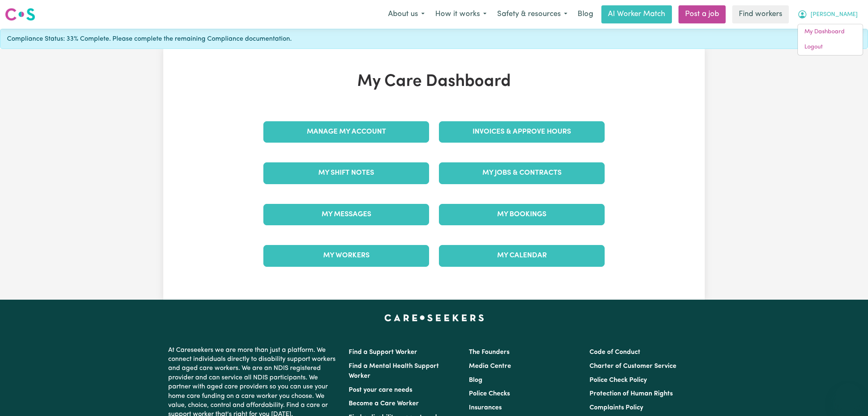 Image resolution: width=868 pixels, height=416 pixels. What do you see at coordinates (828, 14) in the screenshot?
I see `button: My Account` at bounding box center [828, 14].